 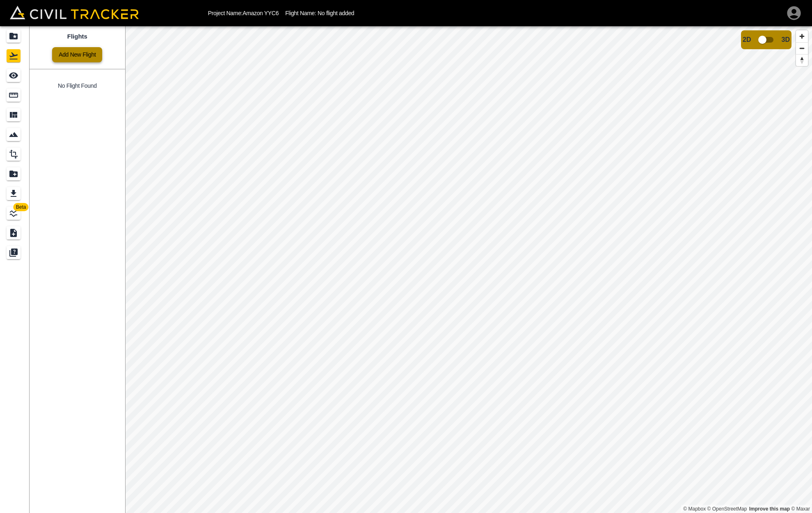 What do you see at coordinates (320, 13) in the screenshot?
I see `p: Flight Name: No flight added` at bounding box center [320, 13].